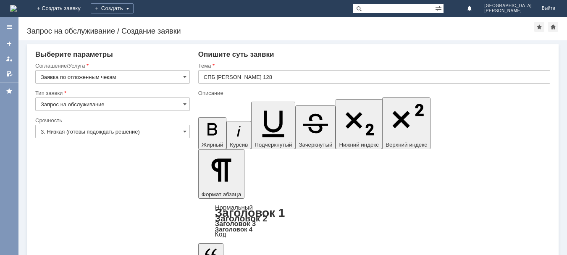 The width and height of the screenshot is (567, 255). Describe the element at coordinates (439, 8) in the screenshot. I see `span: Расширенный поиск` at that location.